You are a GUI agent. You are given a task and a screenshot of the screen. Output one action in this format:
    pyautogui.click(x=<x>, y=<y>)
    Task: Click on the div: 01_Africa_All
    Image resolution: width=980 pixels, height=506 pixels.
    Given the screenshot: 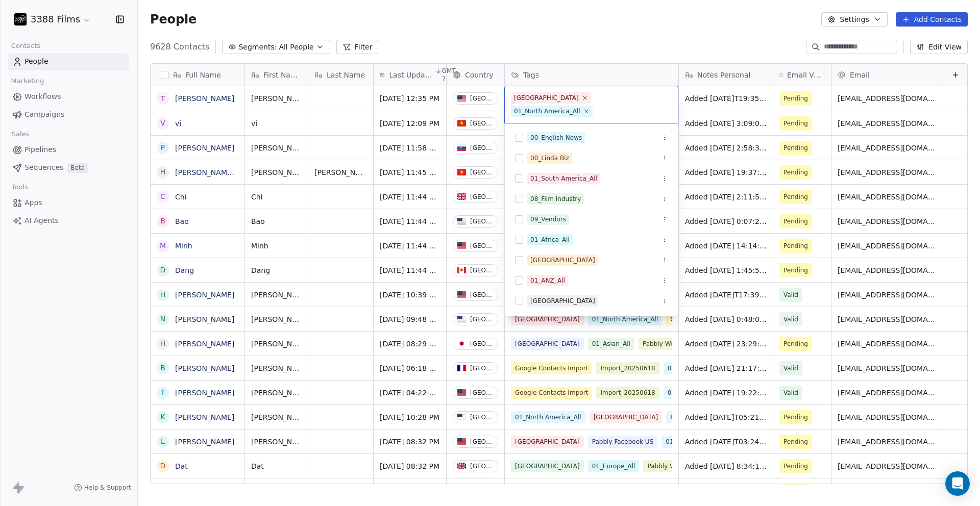 What is the action you would take?
    pyautogui.click(x=550, y=240)
    